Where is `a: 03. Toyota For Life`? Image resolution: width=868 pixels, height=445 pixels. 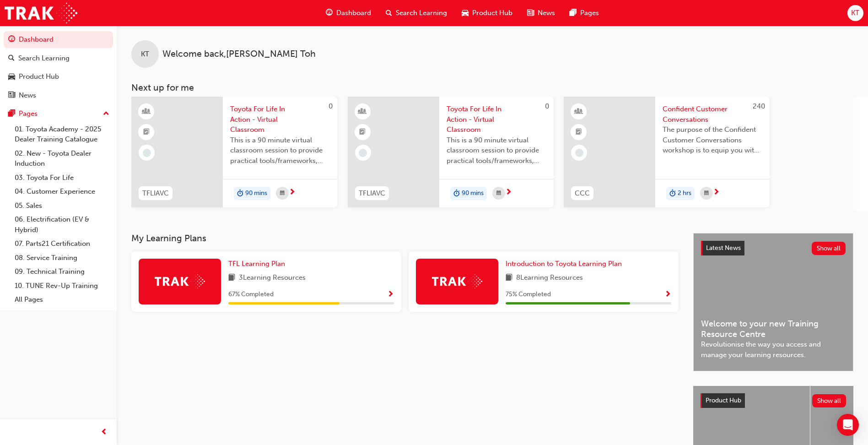 a: 03. Toyota For Life is located at coordinates (62, 178).